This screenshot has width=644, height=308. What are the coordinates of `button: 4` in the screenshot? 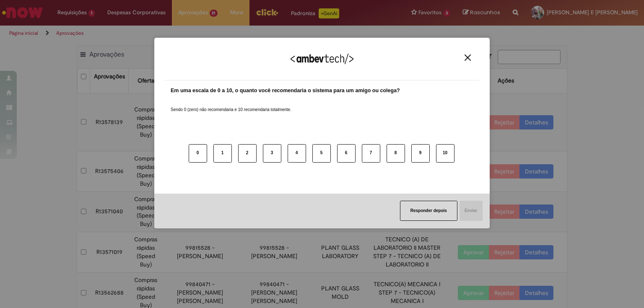 It's located at (296, 153).